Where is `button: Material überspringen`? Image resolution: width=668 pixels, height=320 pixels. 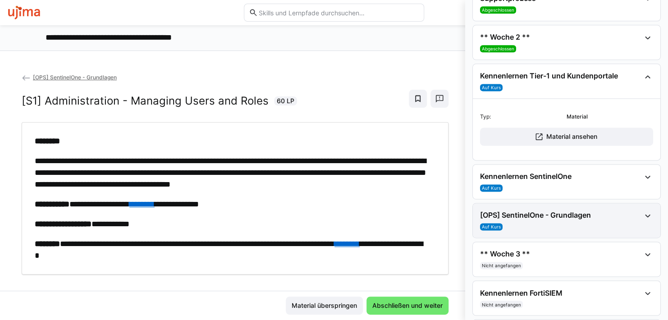 button: Material überspringen is located at coordinates (324, 306).